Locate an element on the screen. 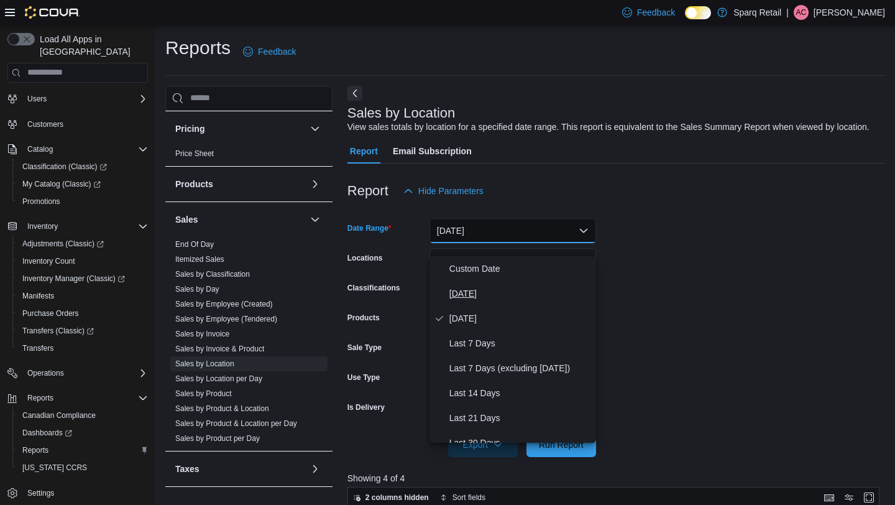  h3: Sales by Location is located at coordinates (401, 113).